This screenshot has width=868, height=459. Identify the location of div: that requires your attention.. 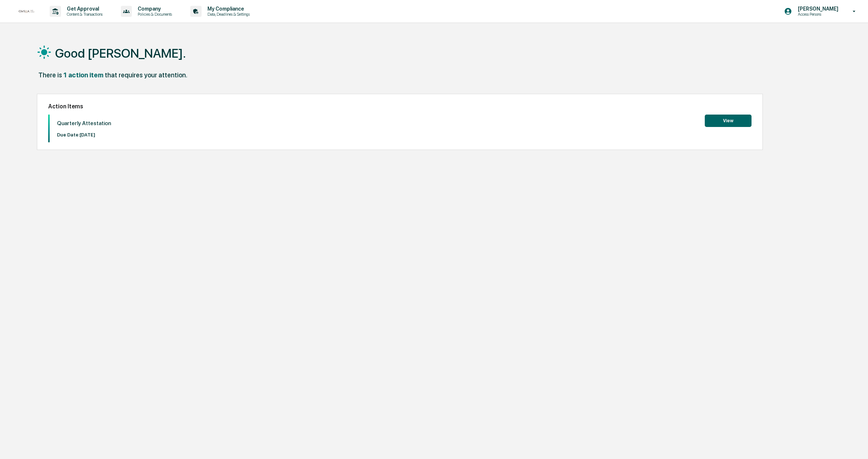
(146, 75).